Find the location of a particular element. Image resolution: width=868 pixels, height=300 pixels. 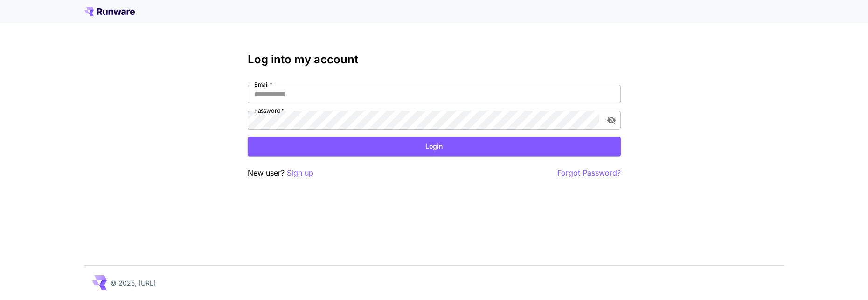

button: toggle password visibility is located at coordinates (612, 120).